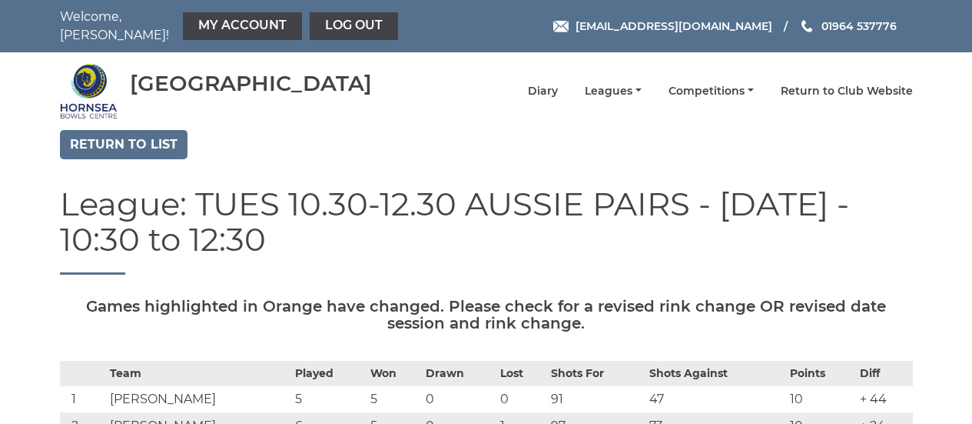 The image size is (972, 424). What do you see at coordinates (242, 26) in the screenshot?
I see `a: My Account` at bounding box center [242, 26].